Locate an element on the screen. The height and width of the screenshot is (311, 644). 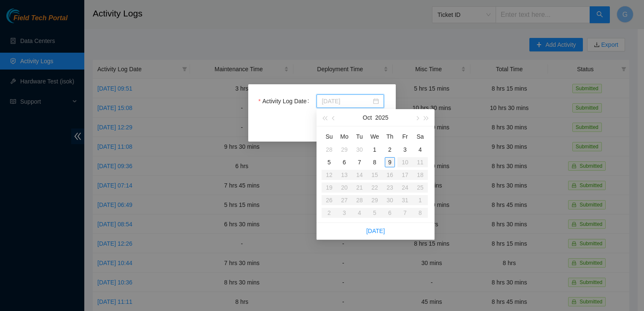
div: 2 is located at coordinates (390, 150).